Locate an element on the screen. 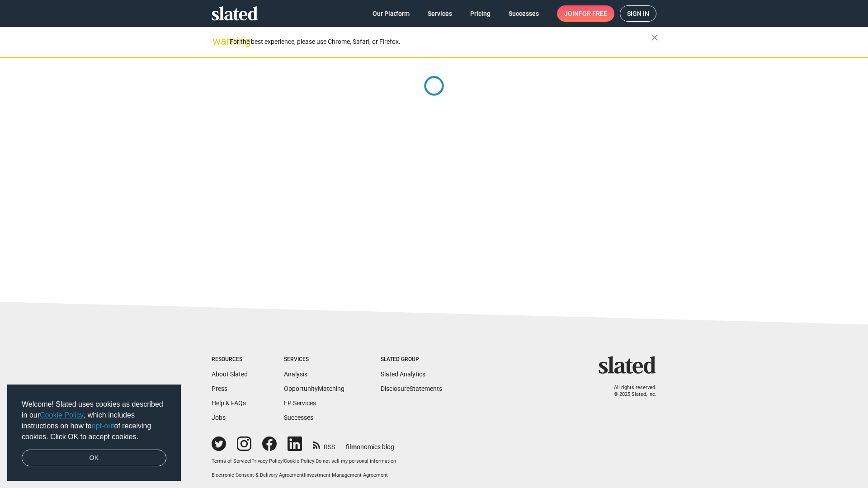  div: cookieconsent is located at coordinates (94, 433).